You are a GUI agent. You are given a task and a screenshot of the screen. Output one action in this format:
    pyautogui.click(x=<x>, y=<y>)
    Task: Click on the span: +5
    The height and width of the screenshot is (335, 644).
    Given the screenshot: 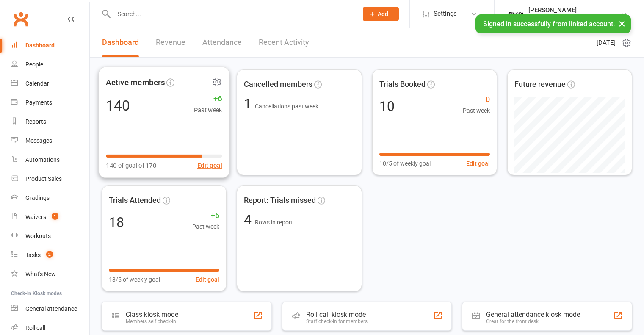 What is the action you would take?
    pyautogui.click(x=206, y=216)
    